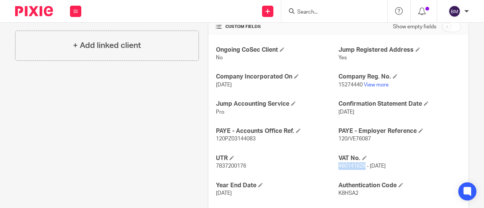 This screenshot has height=208, width=484. I want to click on span: 120/VE76087, so click(354, 139).